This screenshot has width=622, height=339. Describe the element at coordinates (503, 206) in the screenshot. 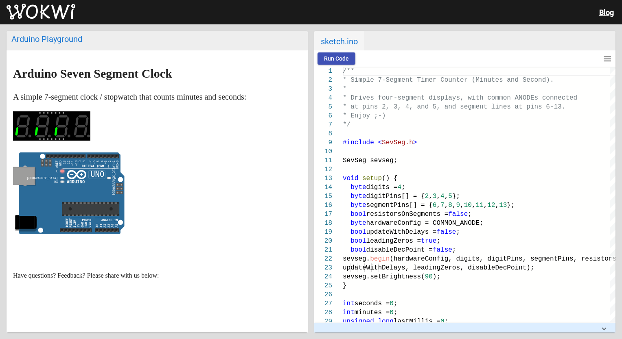

I see `span: 13` at that location.